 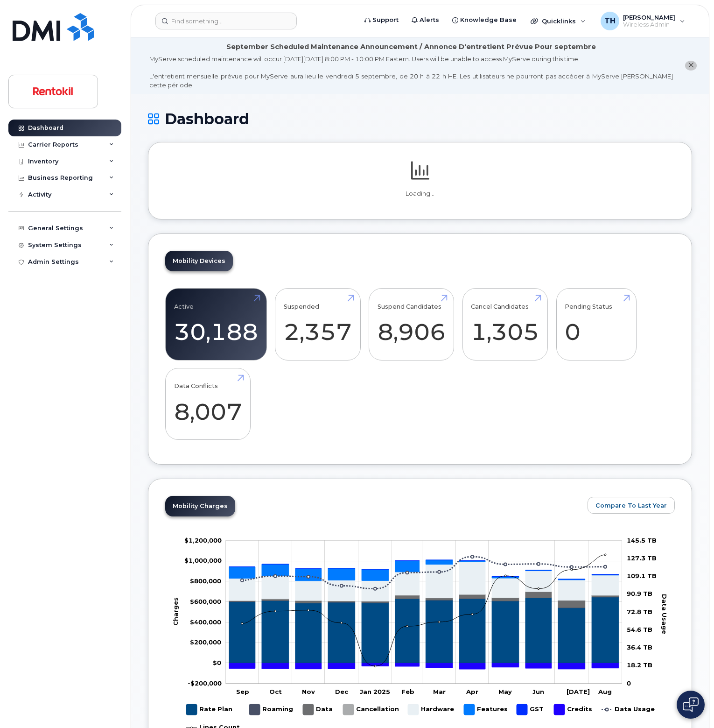 What do you see at coordinates (205, 621) in the screenshot?
I see `tspan: $400,000` at bounding box center [205, 621].